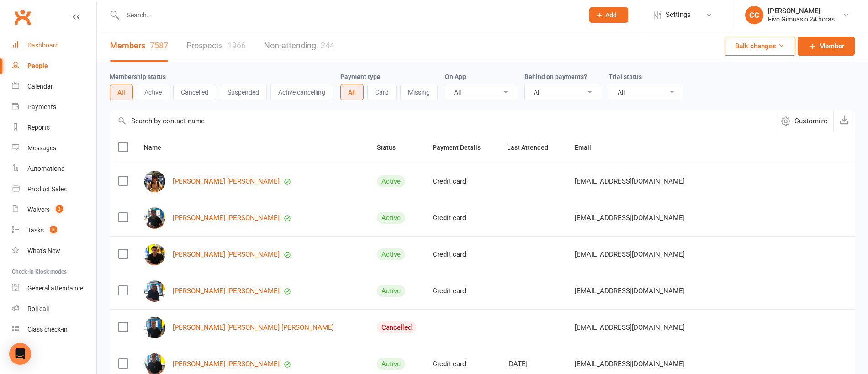 This screenshot has width=868, height=374. What do you see at coordinates (533, 147) in the screenshot?
I see `button: Last Attended` at bounding box center [533, 147].